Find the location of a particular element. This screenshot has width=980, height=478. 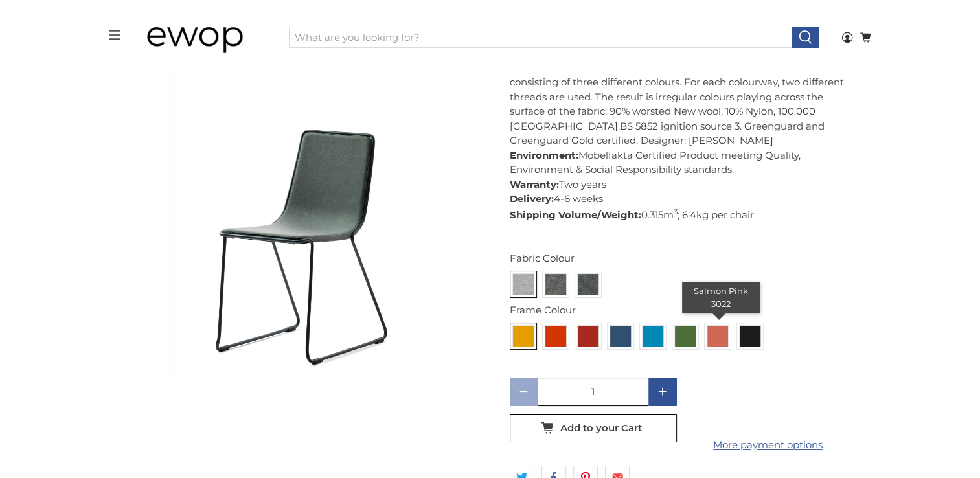

div: Salmon Pink 3022 is located at coordinates (721, 297).